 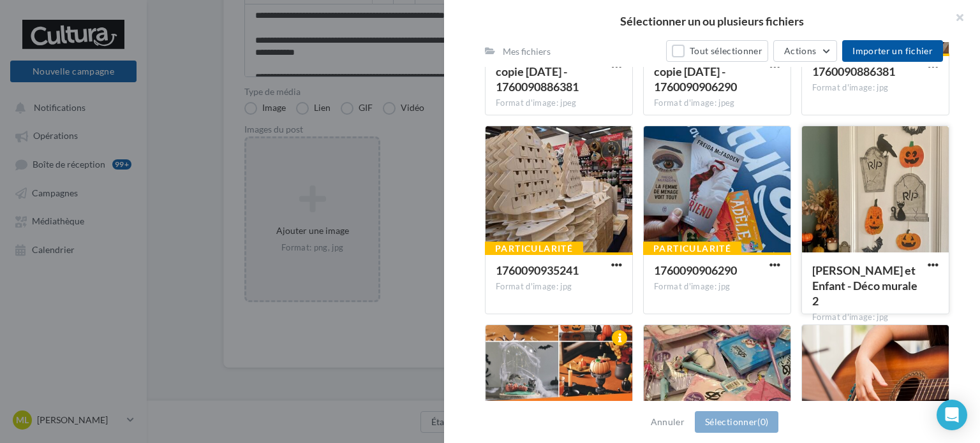 I want to click on span: Eveil et Enfant - Déco murale 2, so click(x=865, y=285).